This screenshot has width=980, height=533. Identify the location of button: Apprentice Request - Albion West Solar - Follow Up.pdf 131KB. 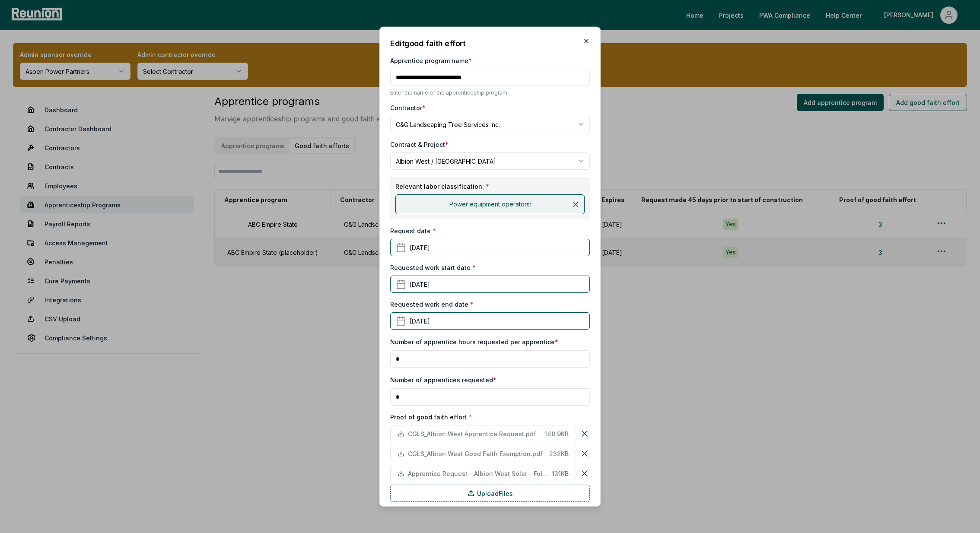
(483, 474).